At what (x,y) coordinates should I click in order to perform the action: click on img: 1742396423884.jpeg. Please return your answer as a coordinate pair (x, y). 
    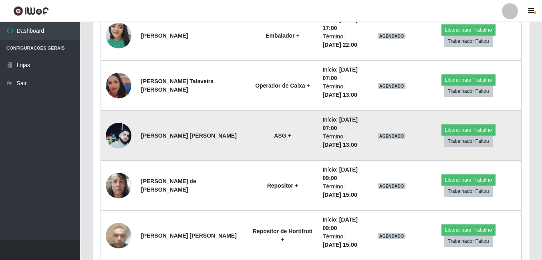
    Looking at the image, I should click on (119, 35).